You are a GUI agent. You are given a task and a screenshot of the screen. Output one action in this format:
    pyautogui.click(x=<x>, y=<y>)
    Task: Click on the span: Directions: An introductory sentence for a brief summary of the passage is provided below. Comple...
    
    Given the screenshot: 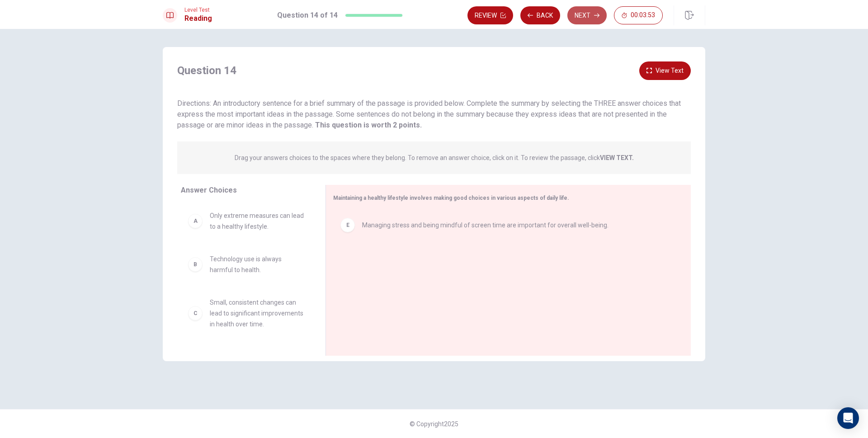 What is the action you would take?
    pyautogui.click(x=429, y=114)
    